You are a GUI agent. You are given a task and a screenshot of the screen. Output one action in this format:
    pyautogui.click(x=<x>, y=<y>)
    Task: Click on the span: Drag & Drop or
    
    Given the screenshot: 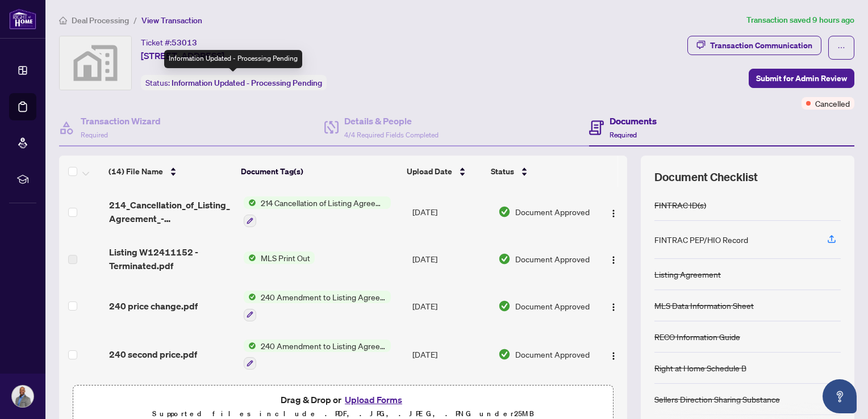 What is the action you would take?
    pyautogui.click(x=343, y=400)
    